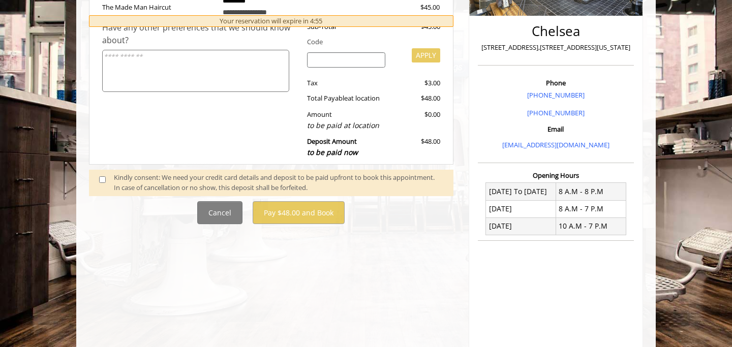 This screenshot has height=347, width=732. I want to click on div: Code, so click(369, 42).